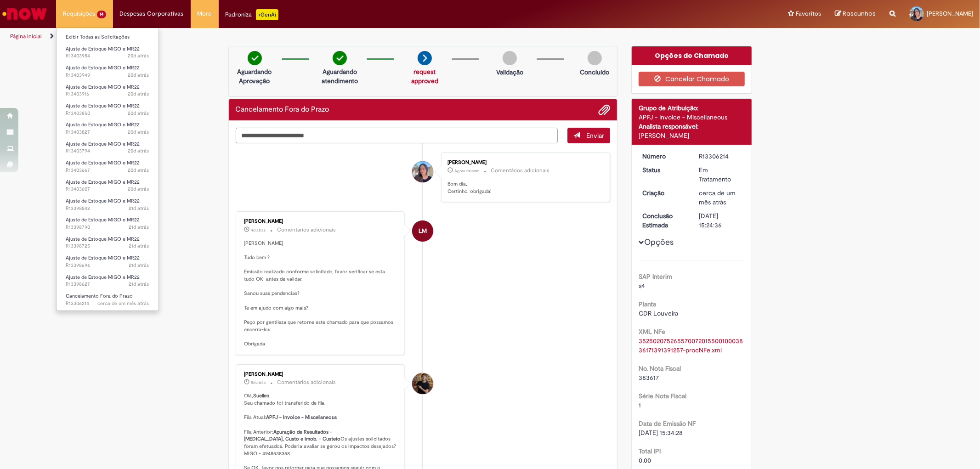 The height and width of the screenshot is (469, 980). I want to click on time: 12/08/2025 14:28:37, so click(139, 94).